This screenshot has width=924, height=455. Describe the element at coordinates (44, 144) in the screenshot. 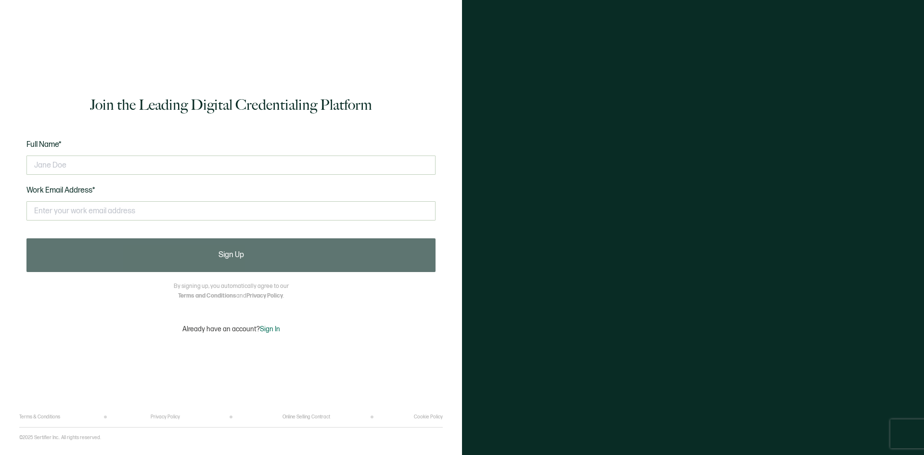

I see `span: Full Name*` at that location.